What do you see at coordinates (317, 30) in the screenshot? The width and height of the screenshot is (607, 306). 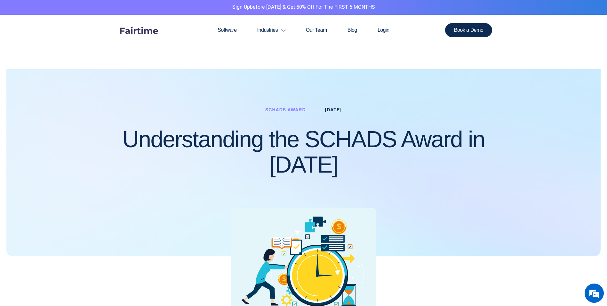 I see `a: Our Team` at bounding box center [317, 30].